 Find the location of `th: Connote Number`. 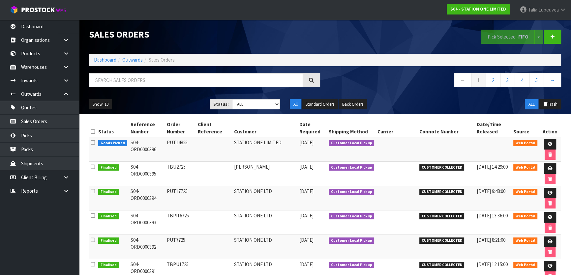

th: Connote Number is located at coordinates (446, 128).